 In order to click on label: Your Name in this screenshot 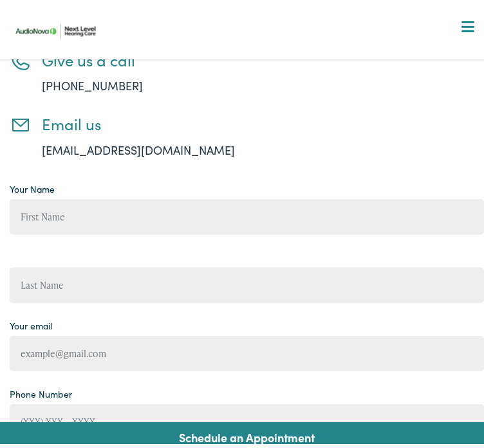, I will do `click(32, 184)`.